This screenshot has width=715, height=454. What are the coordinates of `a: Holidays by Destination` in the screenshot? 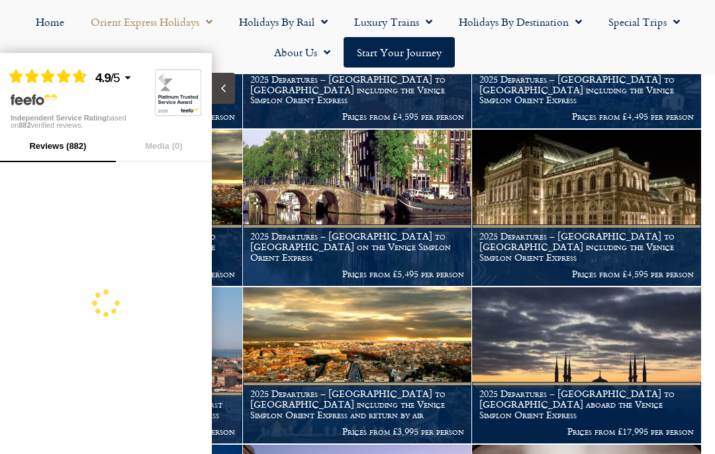 It's located at (520, 22).